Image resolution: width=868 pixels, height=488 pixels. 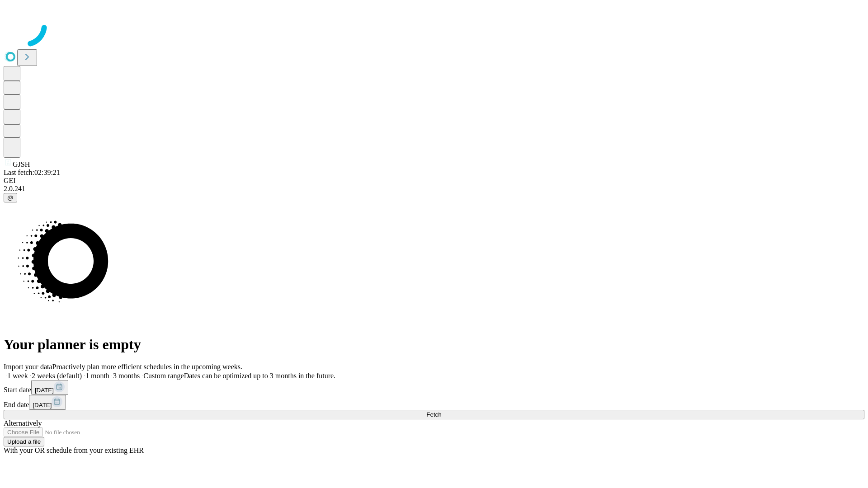 What do you see at coordinates (434, 414) in the screenshot?
I see `span: Fetch` at bounding box center [434, 414].